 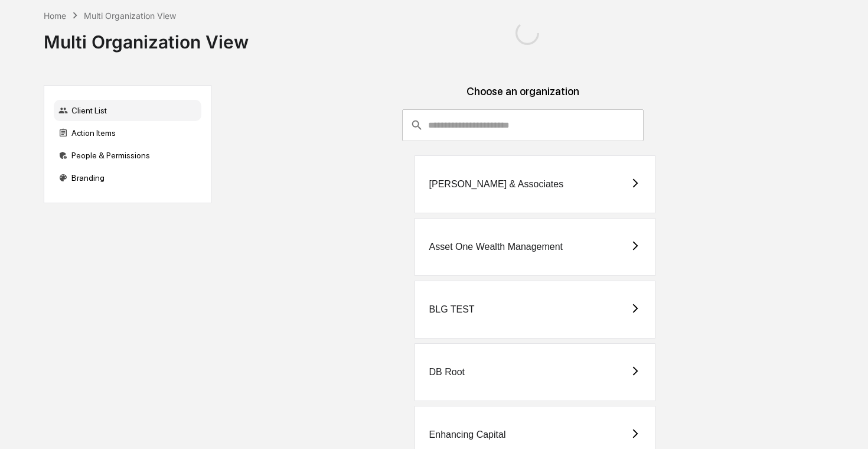 I want to click on div: Client List, so click(x=128, y=110).